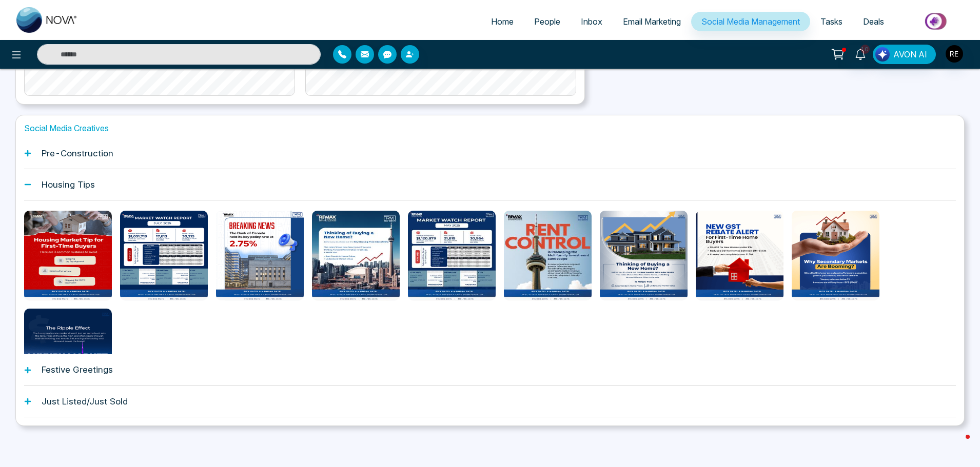  What do you see at coordinates (904, 54) in the screenshot?
I see `button: AVON AI` at bounding box center [904, 54].